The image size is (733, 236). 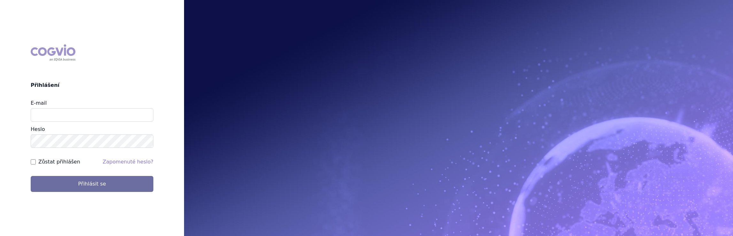 What do you see at coordinates (38, 129) in the screenshot?
I see `label: Heslo` at bounding box center [38, 129].